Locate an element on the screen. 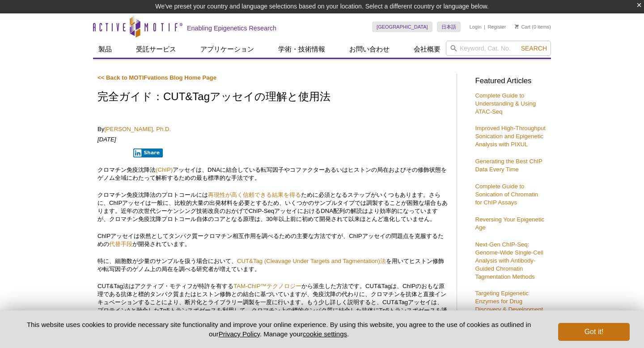 This screenshot has height=348, width=644. a: Register is located at coordinates (497, 27).